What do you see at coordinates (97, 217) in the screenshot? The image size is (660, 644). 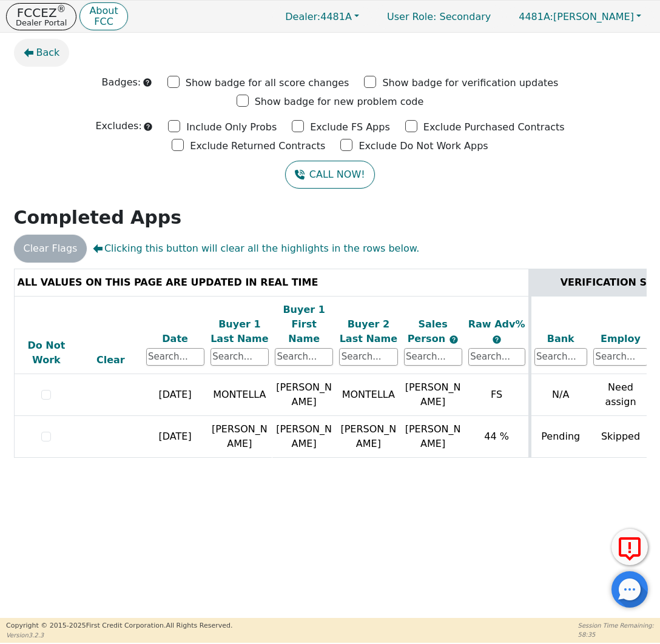 I see `strong: Completed Apps` at bounding box center [97, 217].